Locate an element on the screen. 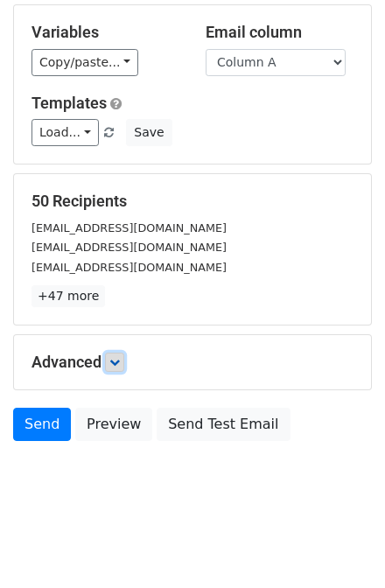  button: Save is located at coordinates (149, 132).